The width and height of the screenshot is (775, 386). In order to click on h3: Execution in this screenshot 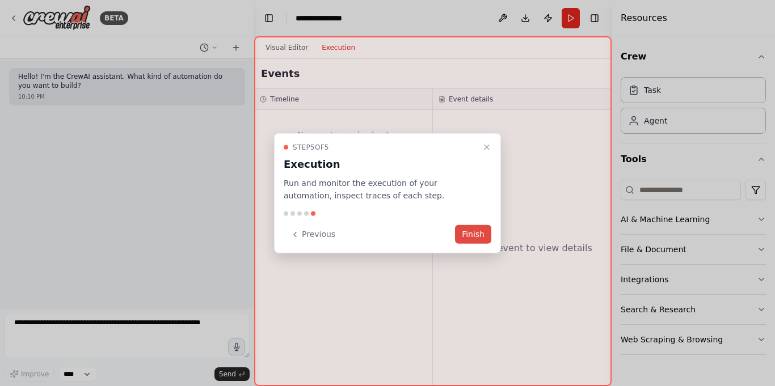, I will do `click(381, 164)`.